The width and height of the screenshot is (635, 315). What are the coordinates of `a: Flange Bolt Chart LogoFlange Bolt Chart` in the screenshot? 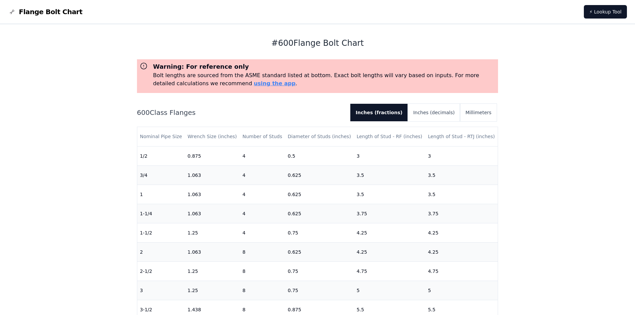 It's located at (45, 12).